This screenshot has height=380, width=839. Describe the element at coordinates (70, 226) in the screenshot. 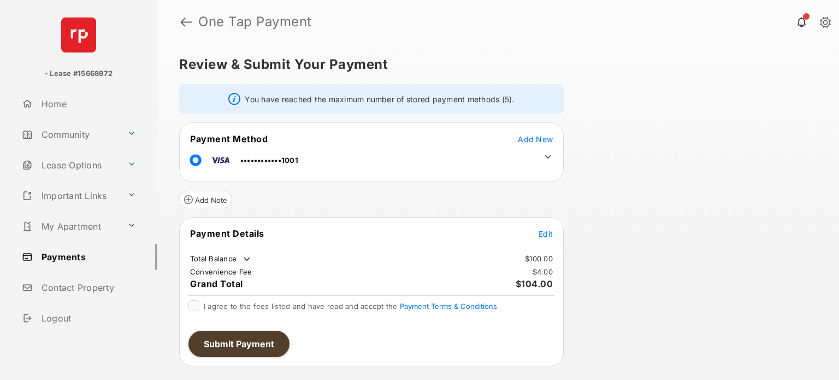

I see `a: My Apartment` at that location.